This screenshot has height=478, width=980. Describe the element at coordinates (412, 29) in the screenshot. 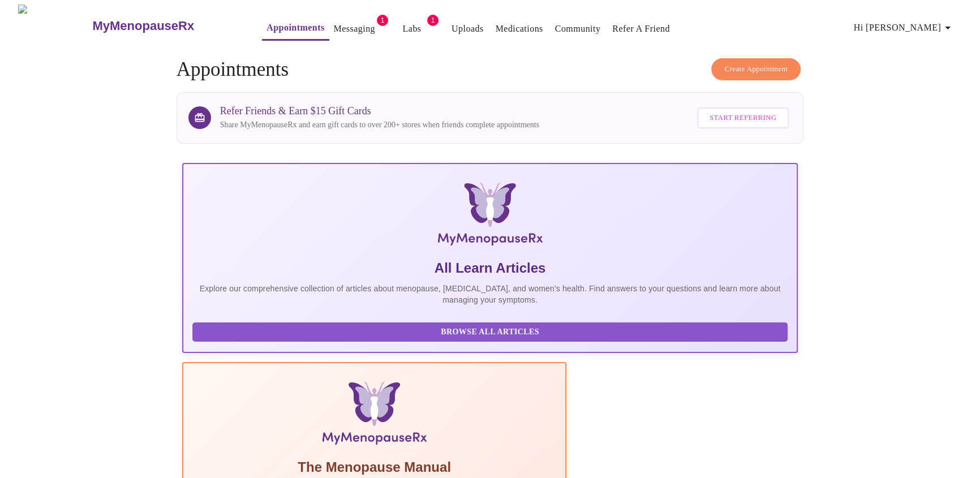

I see `a: Labs` at that location.